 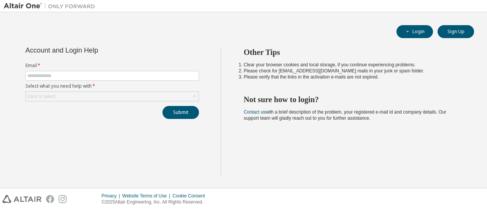 What do you see at coordinates (191, 196) in the screenshot?
I see `div: Cookie Consent` at bounding box center [191, 196].